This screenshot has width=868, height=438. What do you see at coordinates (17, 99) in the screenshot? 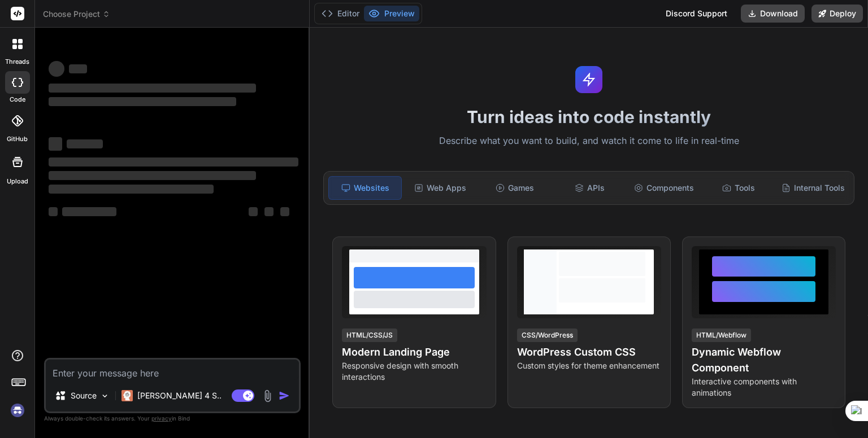
I see `label: code` at bounding box center [17, 99].